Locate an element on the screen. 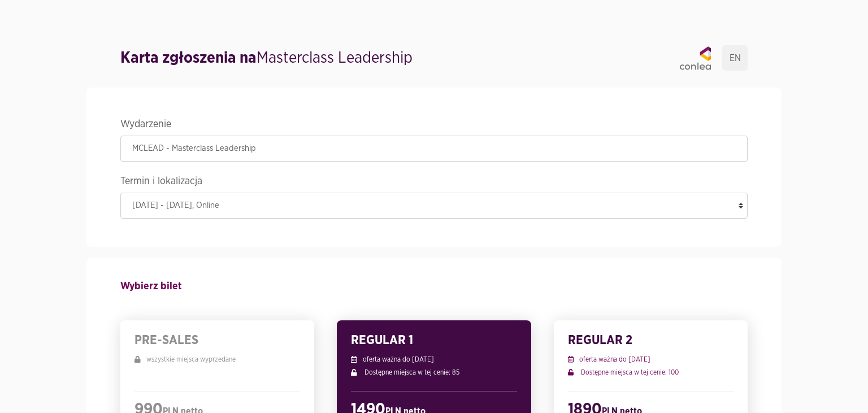  h3: PRE-SALES is located at coordinates (217, 340).